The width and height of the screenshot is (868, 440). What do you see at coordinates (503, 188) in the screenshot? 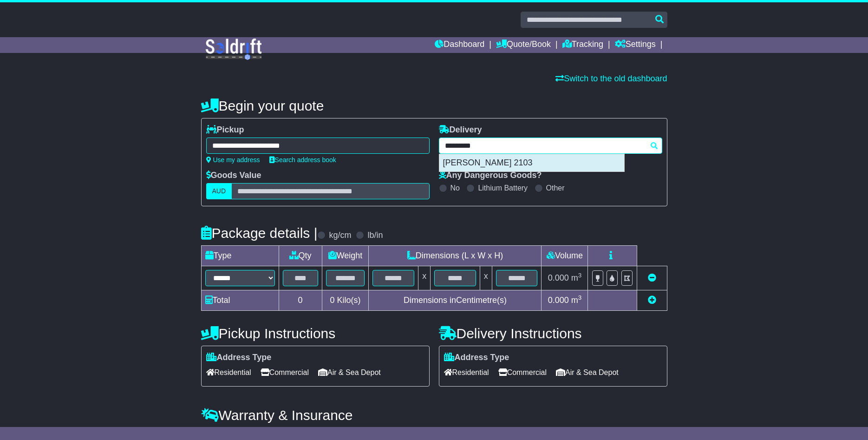
I see `label: Lithium Battery` at bounding box center [503, 188].